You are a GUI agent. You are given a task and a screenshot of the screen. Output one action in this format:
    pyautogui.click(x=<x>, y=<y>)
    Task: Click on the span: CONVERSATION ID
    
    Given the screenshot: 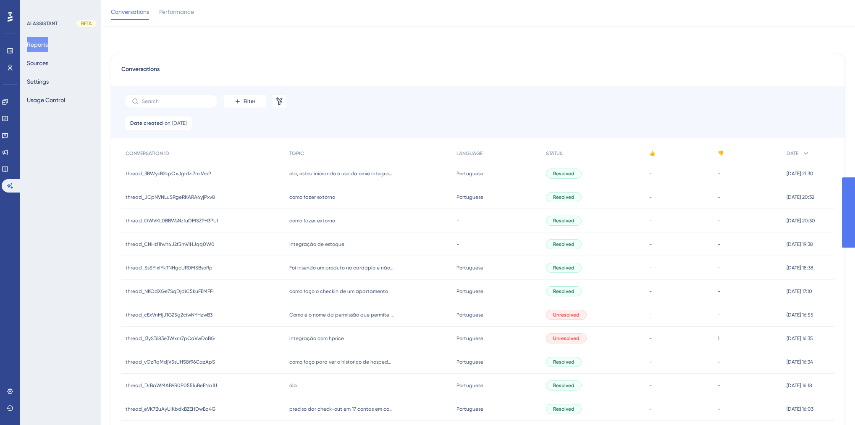 What is the action you would take?
    pyautogui.click(x=147, y=153)
    